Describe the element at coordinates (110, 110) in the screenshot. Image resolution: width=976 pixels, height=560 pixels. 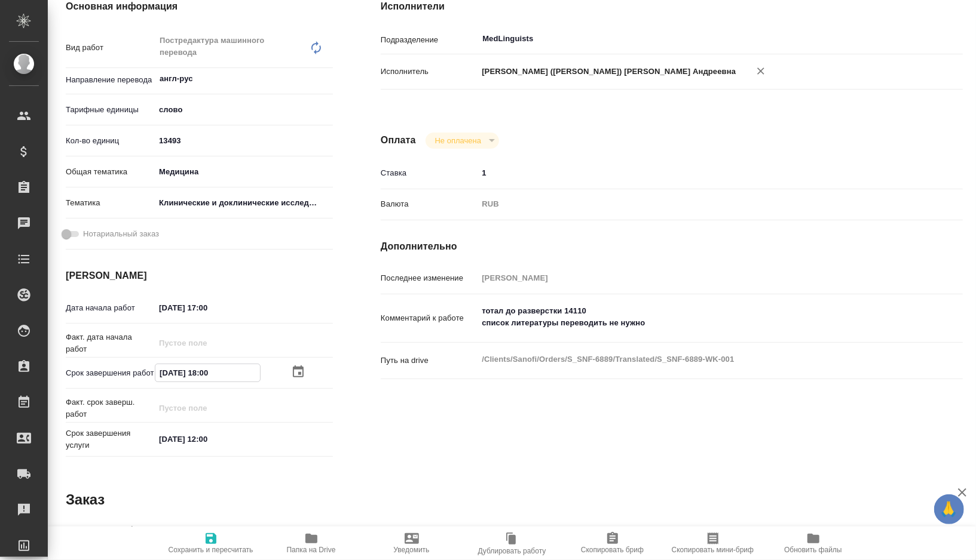
I see `p: Тарифные единицы` at that location.